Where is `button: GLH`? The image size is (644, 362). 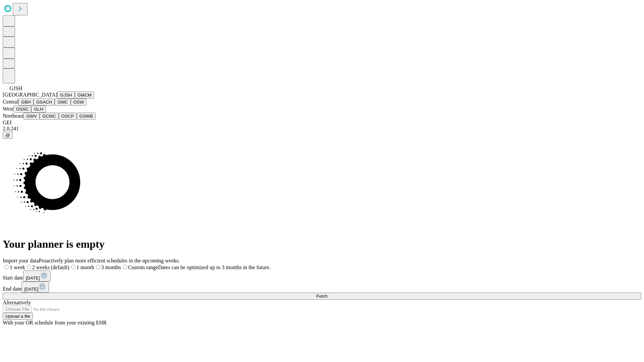
button: GLH is located at coordinates (38, 109).